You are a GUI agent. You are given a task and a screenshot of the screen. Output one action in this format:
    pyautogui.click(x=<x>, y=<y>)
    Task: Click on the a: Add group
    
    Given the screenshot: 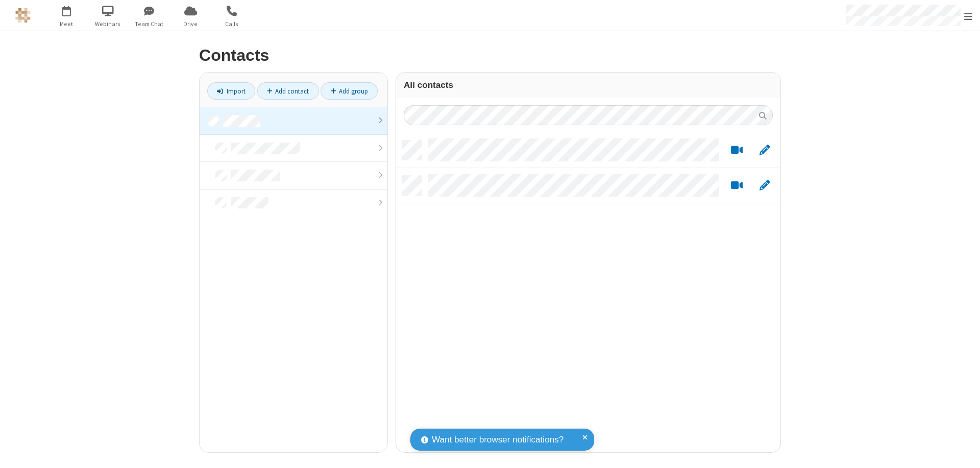 What is the action you would take?
    pyautogui.click(x=349, y=90)
    